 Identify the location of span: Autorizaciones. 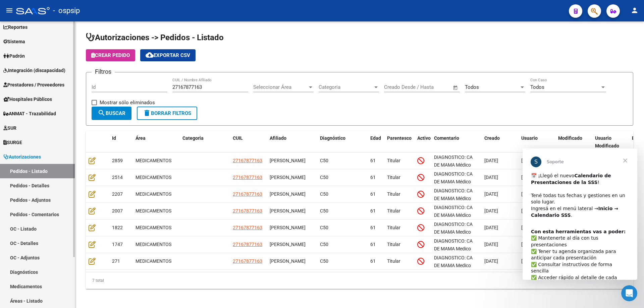
(22, 157).